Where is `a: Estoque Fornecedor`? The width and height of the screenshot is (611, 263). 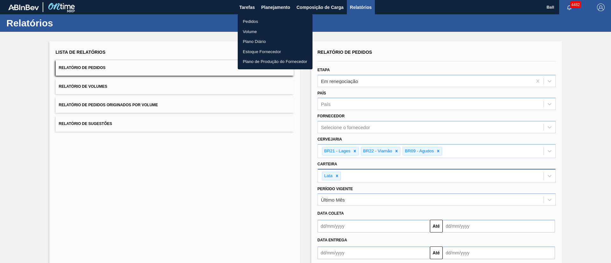
a: Estoque Fornecedor is located at coordinates (275, 52).